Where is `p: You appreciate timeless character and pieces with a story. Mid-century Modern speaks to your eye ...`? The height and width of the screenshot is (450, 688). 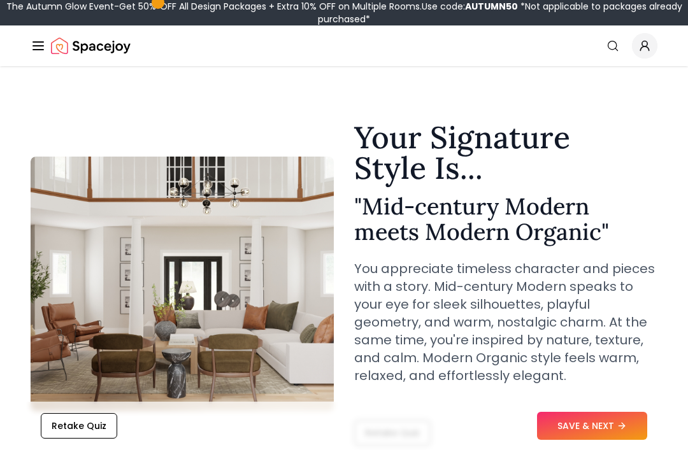 p: You appreciate timeless character and pieces with a story. Mid-century Modern speaks to your eye ... is located at coordinates (506, 322).